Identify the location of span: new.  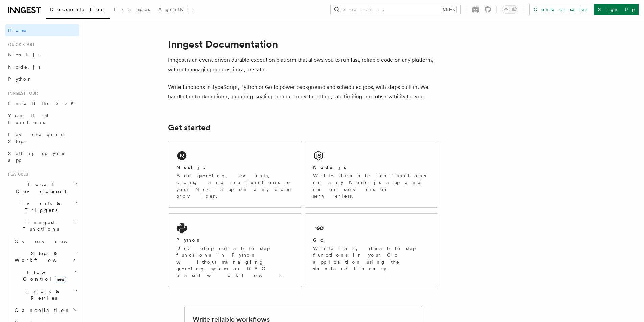
(60, 280).